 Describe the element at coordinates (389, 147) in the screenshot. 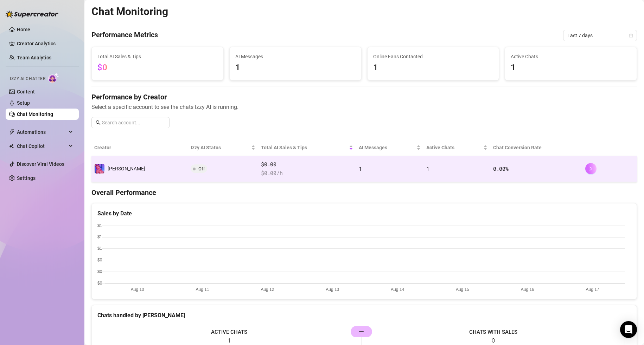

I see `th: AI Messages` at that location.